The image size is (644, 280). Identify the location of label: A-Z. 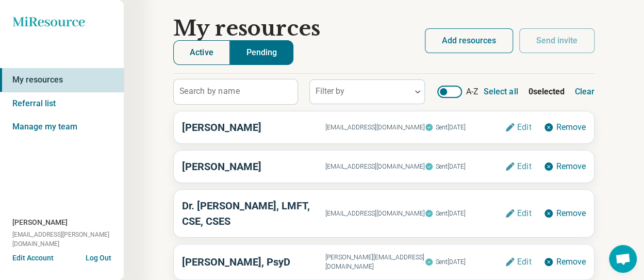
(458, 92).